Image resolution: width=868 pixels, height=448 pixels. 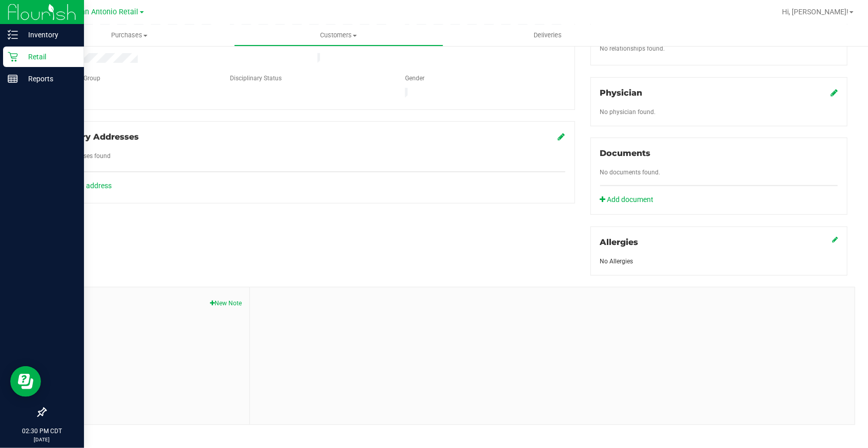 I want to click on a: Add document, so click(x=629, y=199).